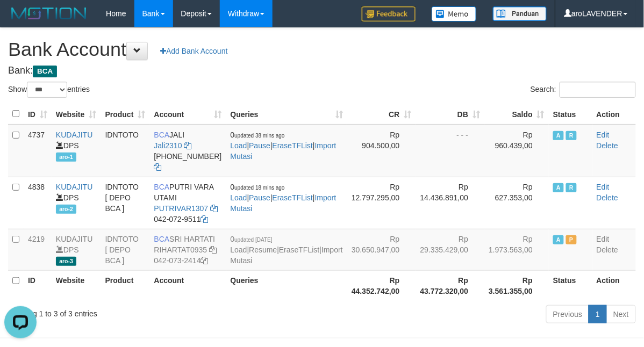 The width and height of the screenshot is (644, 347). Describe the element at coordinates (286, 114) in the screenshot. I see `th: Queries: activate to sort column ascending` at that location.